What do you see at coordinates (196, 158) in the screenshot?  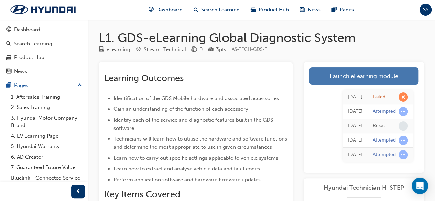 I see `span: Learn how to carry out specific settings applicable to vehicle systems` at bounding box center [196, 158].